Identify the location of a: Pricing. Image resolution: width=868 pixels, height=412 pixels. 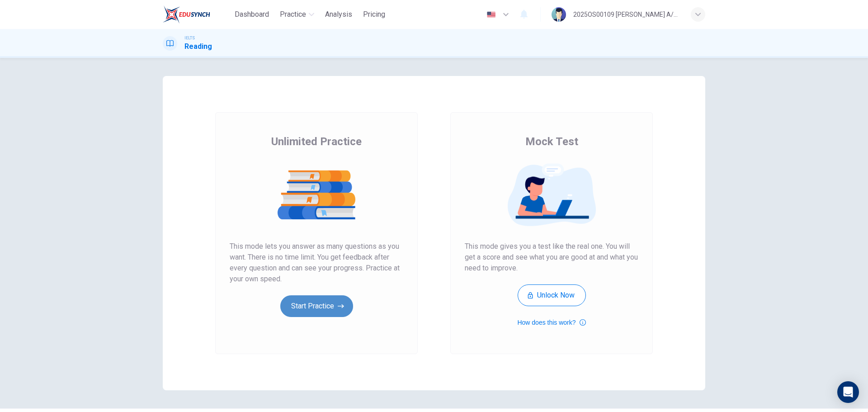
(374, 14).